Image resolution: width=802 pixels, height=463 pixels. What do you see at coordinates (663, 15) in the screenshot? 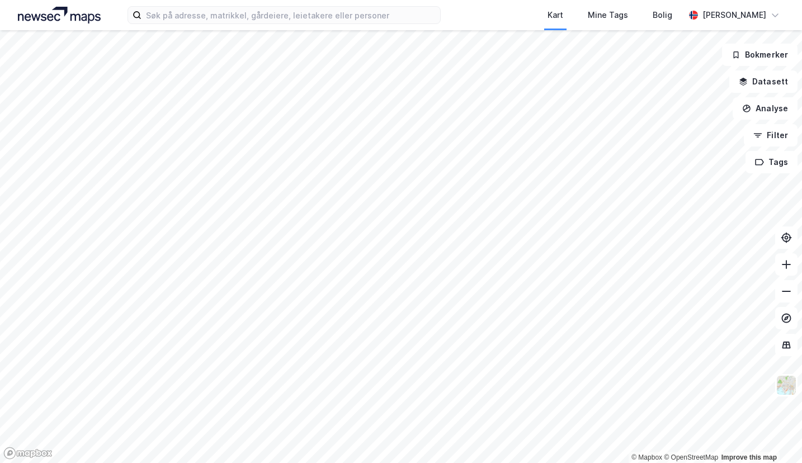
I see `div: Bolig` at bounding box center [663, 15].